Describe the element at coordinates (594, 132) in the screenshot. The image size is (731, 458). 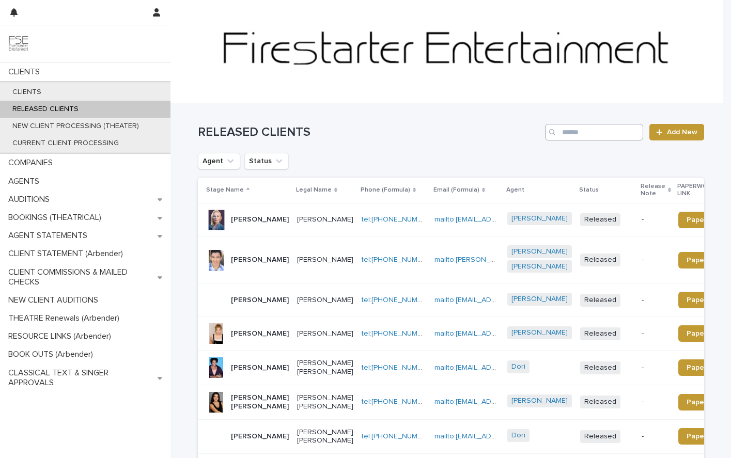
I see `input: Search` at that location.